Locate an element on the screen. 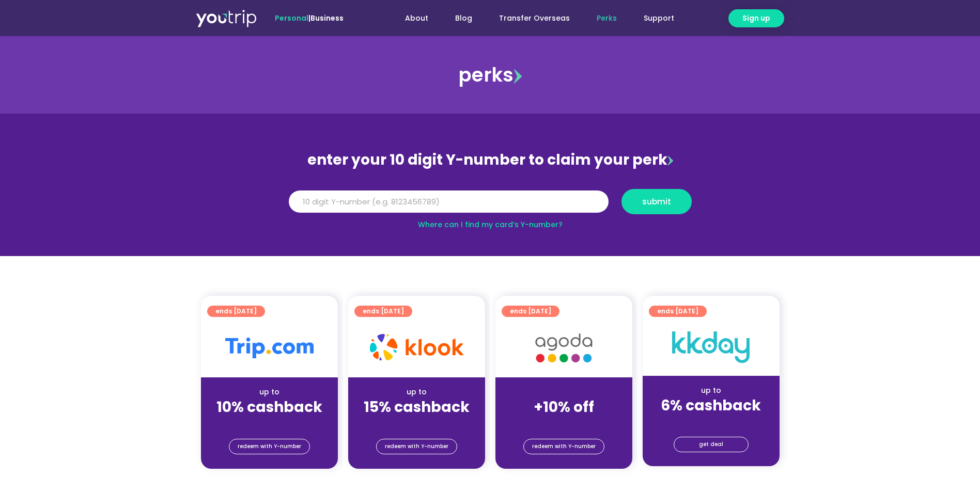  input: 10 digit Y-number (e.g. 8123456789) is located at coordinates (449, 202).